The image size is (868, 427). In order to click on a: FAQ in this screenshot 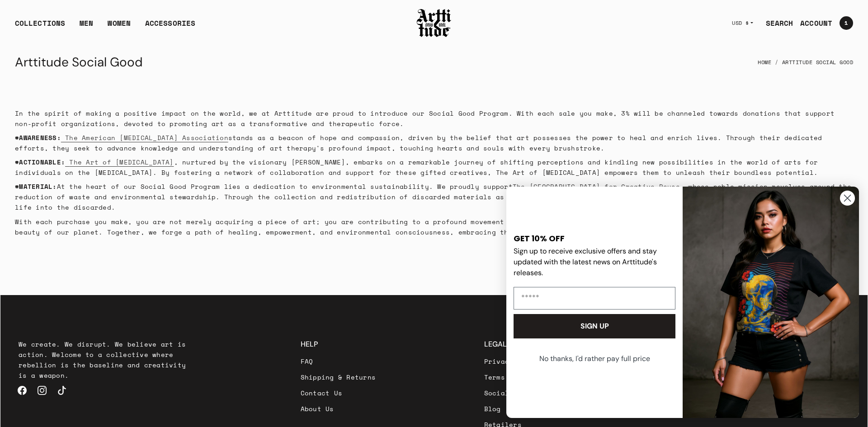, I will do `click(338, 361)`.